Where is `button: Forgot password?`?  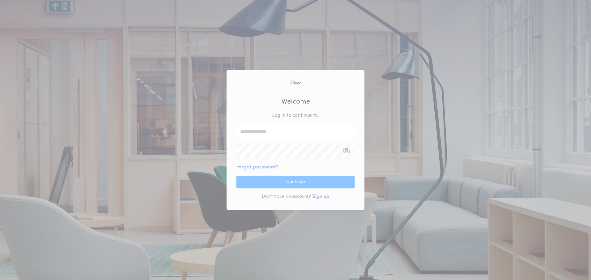
button: Forgot password? is located at coordinates (257, 167).